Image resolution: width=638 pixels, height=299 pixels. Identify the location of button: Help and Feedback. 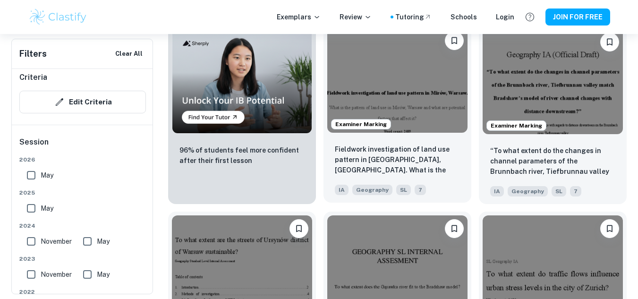
(530, 17).